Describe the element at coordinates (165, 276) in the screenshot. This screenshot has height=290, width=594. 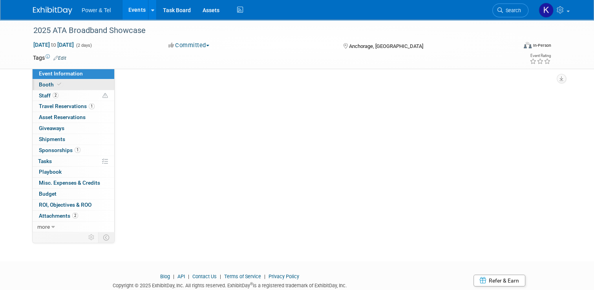
I see `a: Blog` at that location.